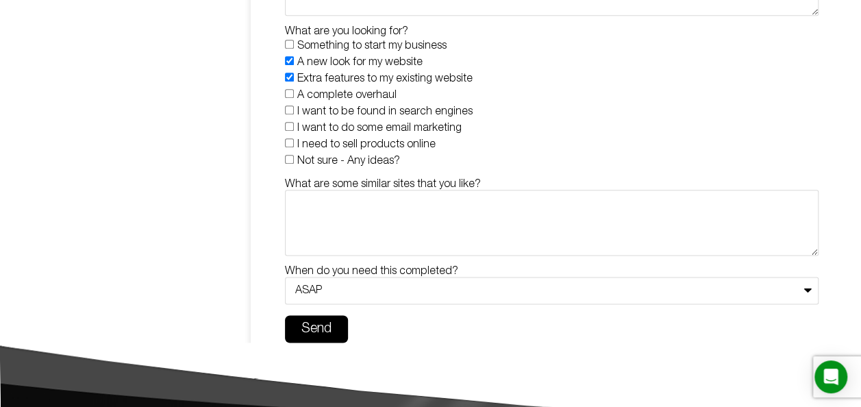 Image resolution: width=861 pixels, height=407 pixels. I want to click on label: I want to be found in search engines, so click(385, 112).